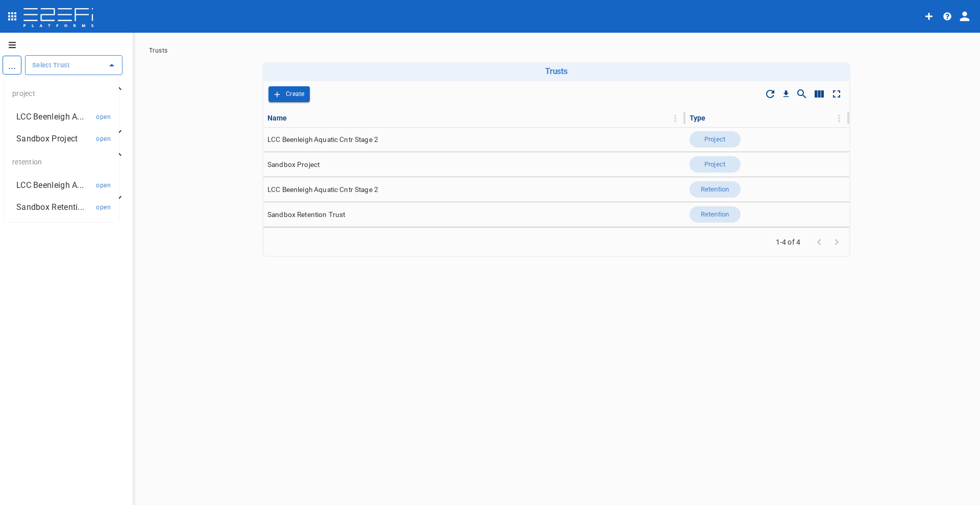  Describe the element at coordinates (289, 94) in the screenshot. I see `span: Add Trust` at that location.